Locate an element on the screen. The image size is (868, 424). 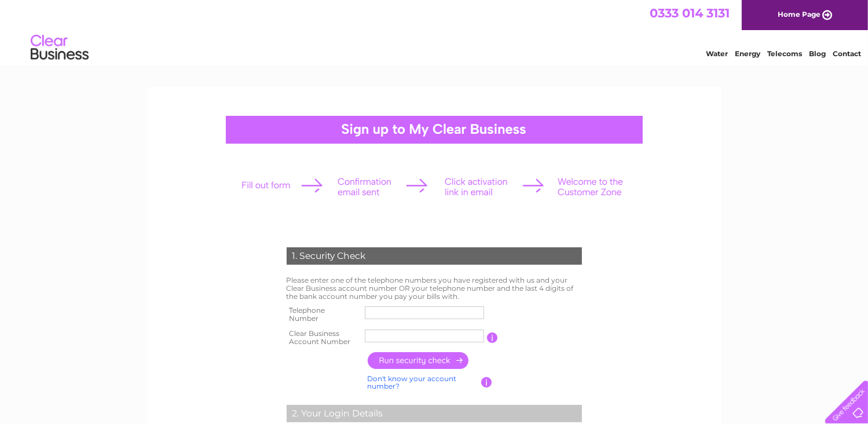
a: Blog is located at coordinates (817, 53).